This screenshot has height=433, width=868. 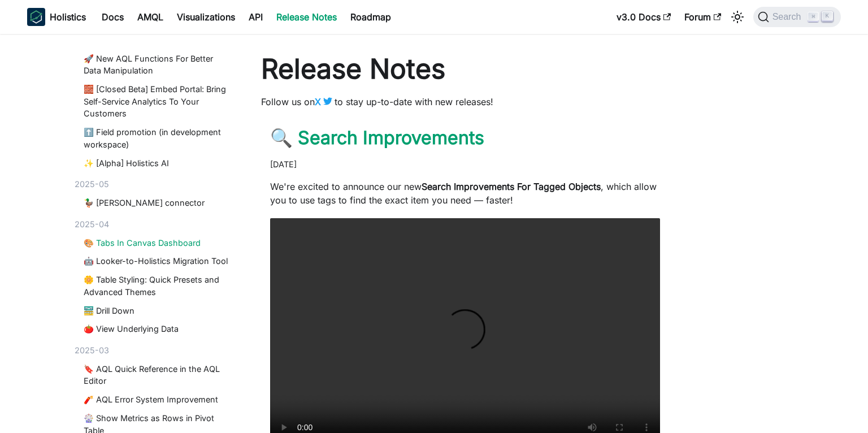 I want to click on p: Follow us on to stay up-to-date with new releases!, so click(x=465, y=101).